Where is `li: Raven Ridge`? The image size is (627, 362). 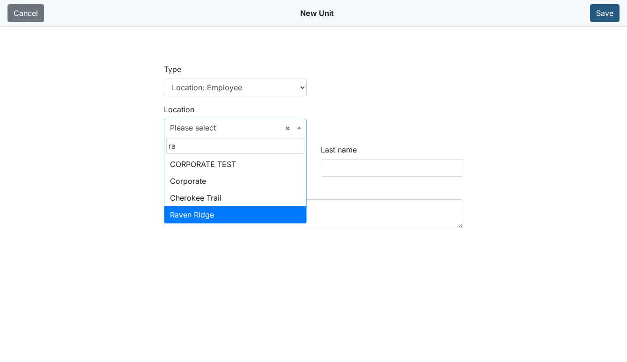
li: Raven Ridge is located at coordinates (235, 215).